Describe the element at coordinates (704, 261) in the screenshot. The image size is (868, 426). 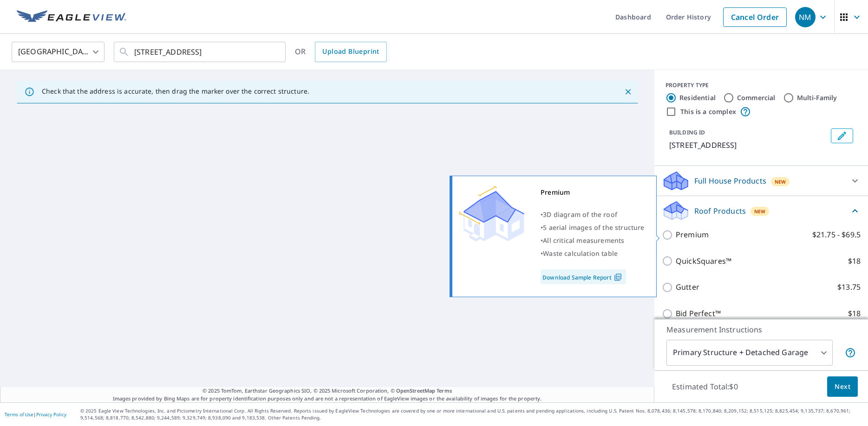
I see `p: QuickSquares™` at that location.